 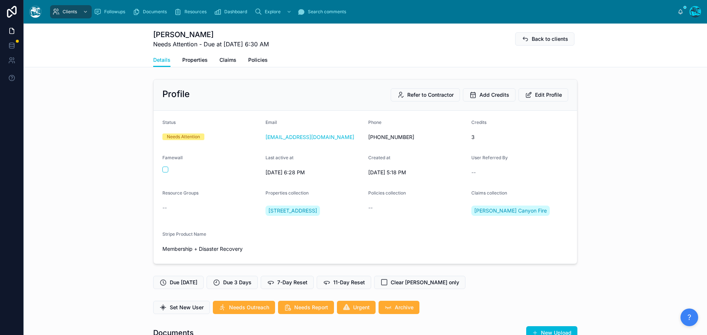 I want to click on a: Details, so click(x=162, y=60).